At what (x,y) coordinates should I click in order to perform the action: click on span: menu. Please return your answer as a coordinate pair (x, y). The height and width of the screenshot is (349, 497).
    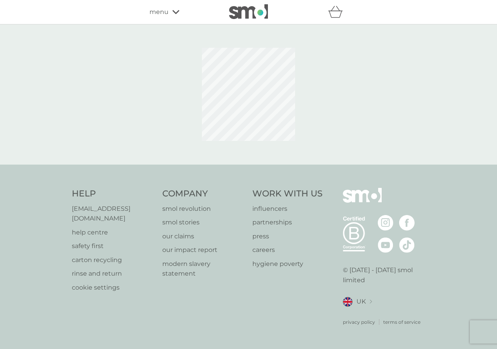
    Looking at the image, I should click on (159, 12).